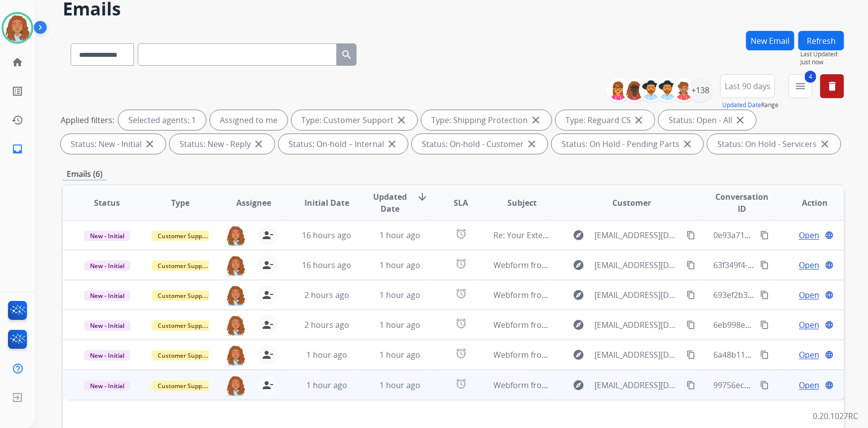 This screenshot has height=428, width=868. Describe the element at coordinates (707, 120) in the screenshot. I see `div: Status: Open - All` at that location.